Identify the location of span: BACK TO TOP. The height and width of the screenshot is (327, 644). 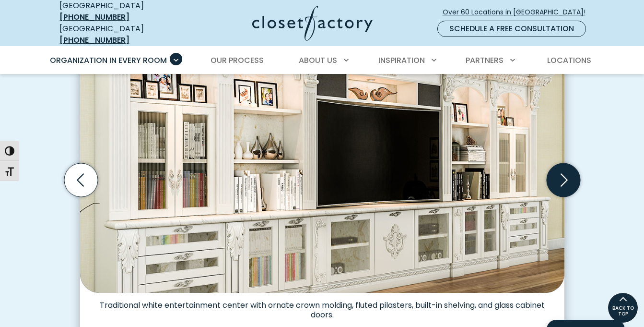
(623, 311).